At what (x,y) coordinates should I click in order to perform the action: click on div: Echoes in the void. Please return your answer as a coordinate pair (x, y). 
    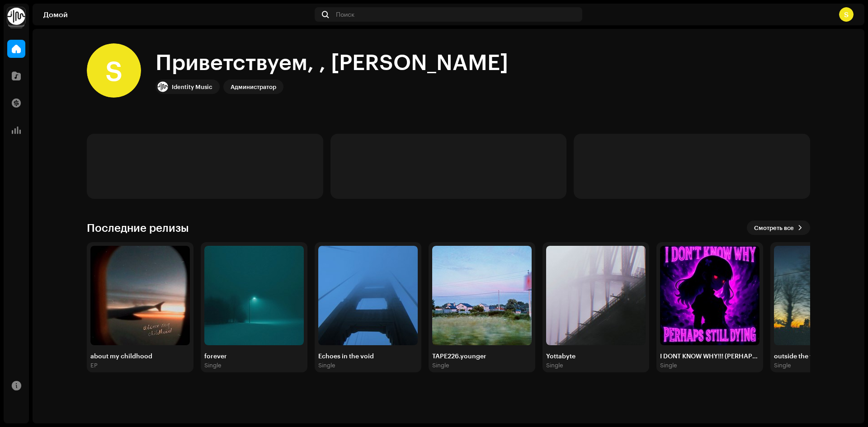
    Looking at the image, I should click on (368, 356).